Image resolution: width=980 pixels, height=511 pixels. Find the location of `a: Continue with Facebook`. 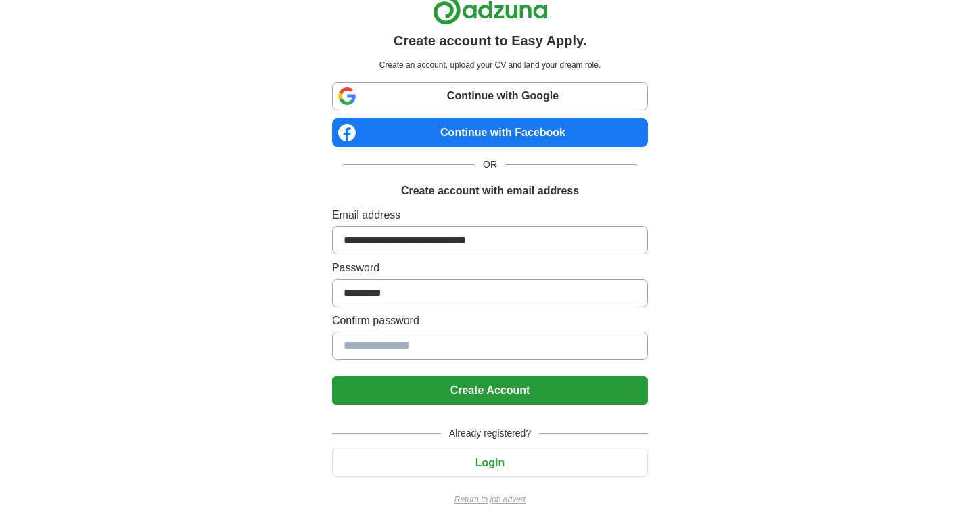

a: Continue with Facebook is located at coordinates (490, 133).